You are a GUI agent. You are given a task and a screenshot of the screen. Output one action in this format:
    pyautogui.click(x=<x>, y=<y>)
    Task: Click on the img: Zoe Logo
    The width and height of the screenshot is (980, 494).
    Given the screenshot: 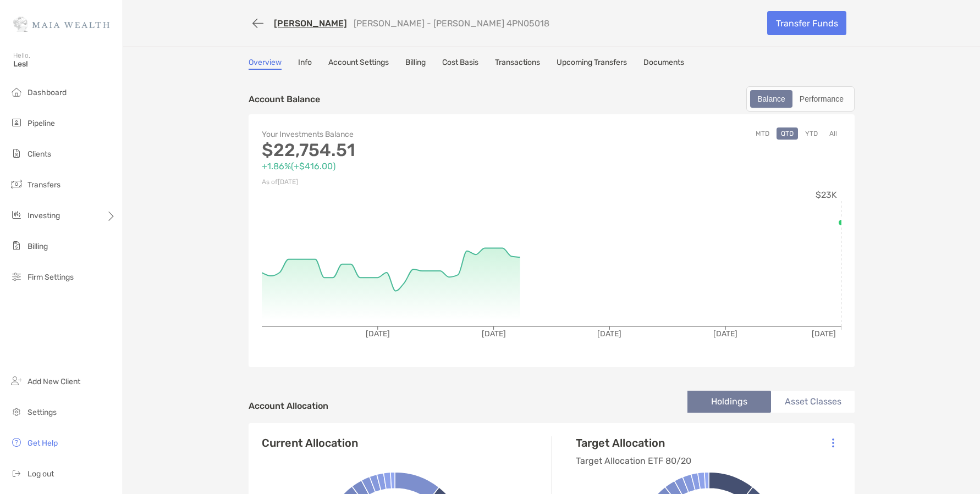 What is the action you would take?
    pyautogui.click(x=61, y=24)
    